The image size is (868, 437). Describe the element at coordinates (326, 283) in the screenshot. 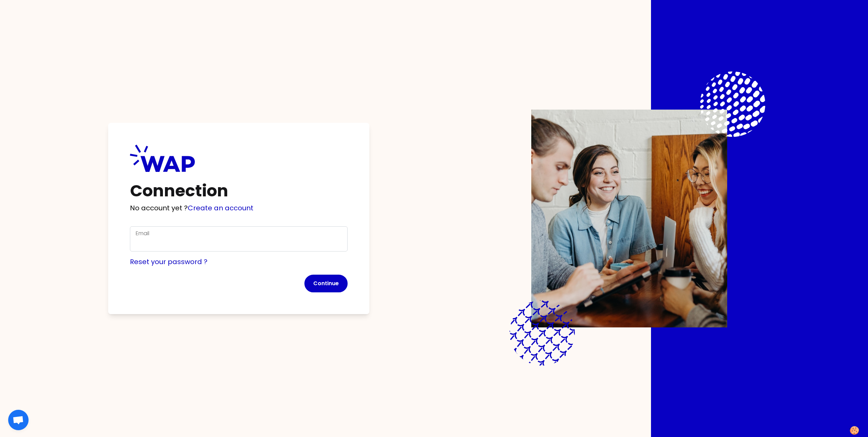

I see `button: Continue` at that location.